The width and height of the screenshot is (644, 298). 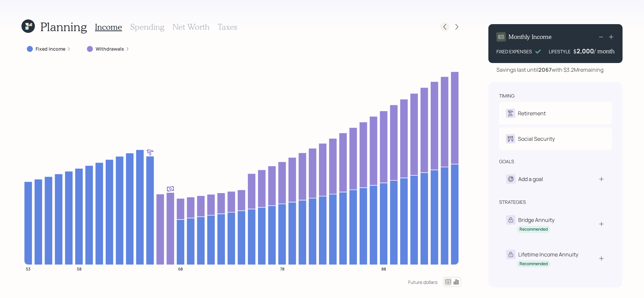 I want to click on div: Retirement, so click(x=531, y=113).